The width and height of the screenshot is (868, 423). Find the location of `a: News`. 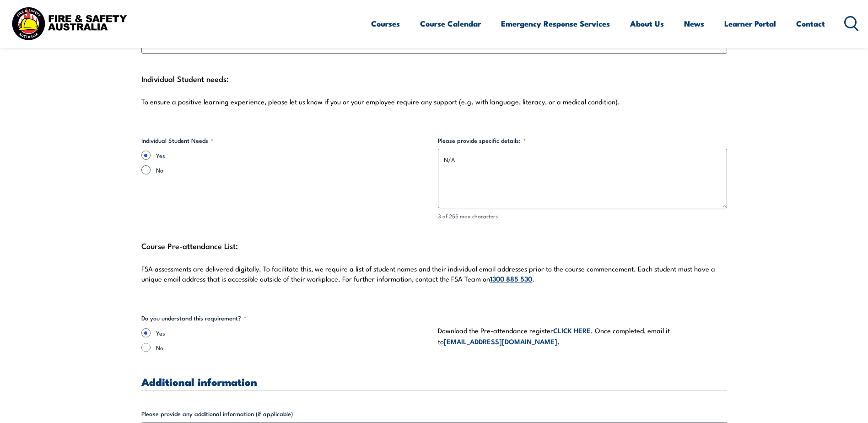

a: News is located at coordinates (694, 24).